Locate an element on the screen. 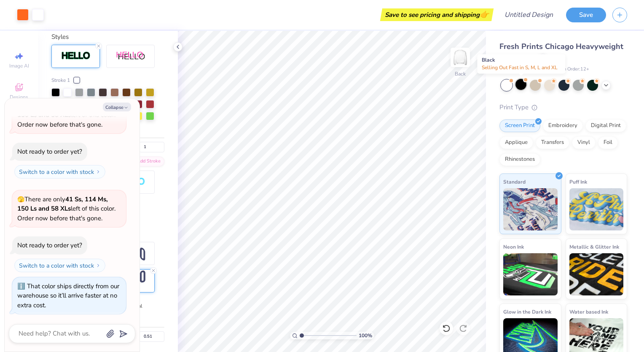 The height and width of the screenshot is (352, 644). span: Neon Ink is located at coordinates (513, 246).